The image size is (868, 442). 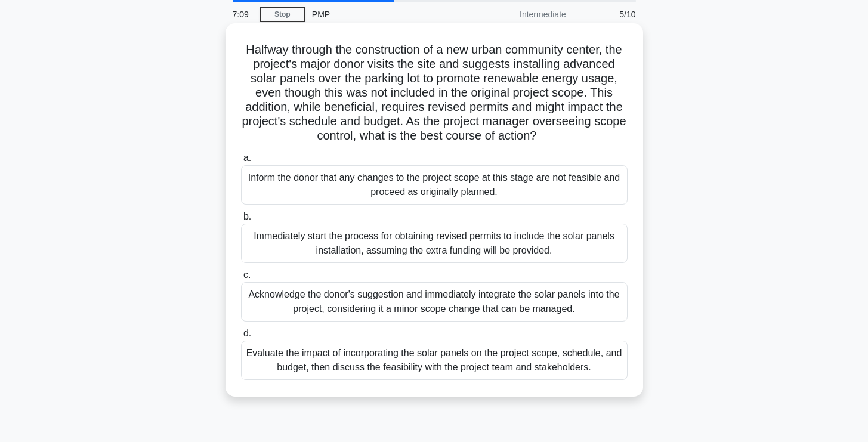 I want to click on div: Evaluate the impact of incorporating the solar panels on the project scope, schedule, and budget,..., so click(x=434, y=360).